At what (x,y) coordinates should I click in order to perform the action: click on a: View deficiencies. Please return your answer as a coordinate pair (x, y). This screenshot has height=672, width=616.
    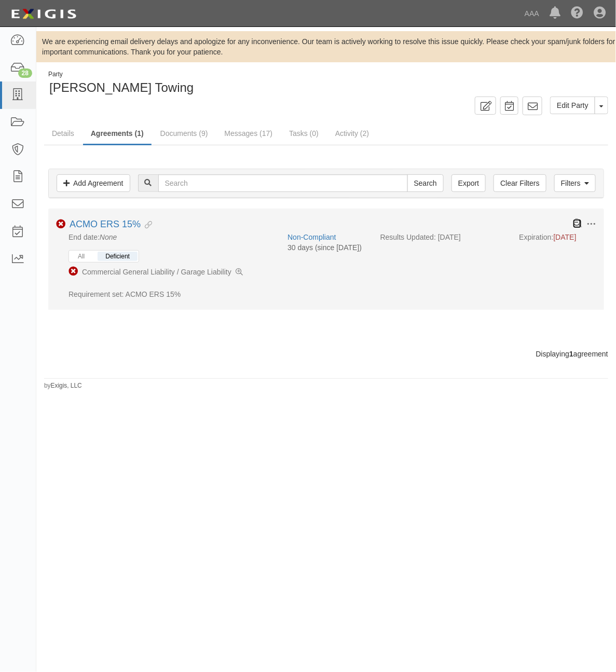
    Looking at the image, I should click on (239, 272).